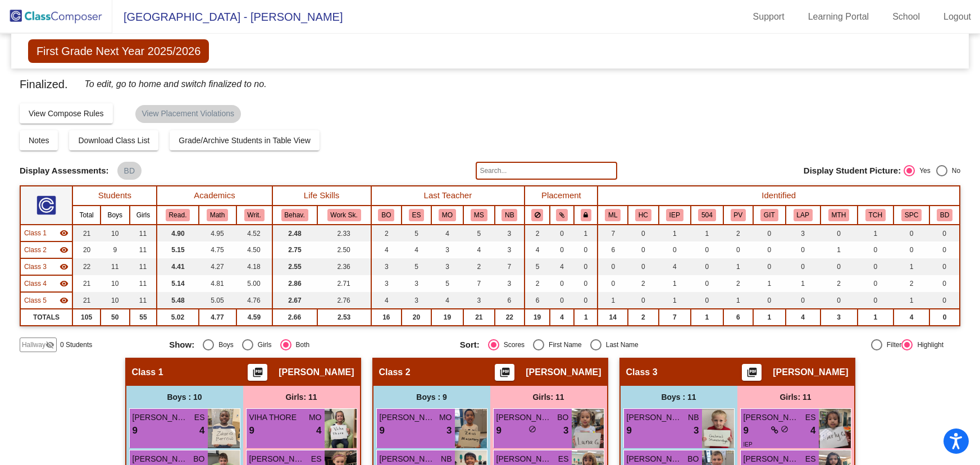 The height and width of the screenshot is (465, 980). Describe the element at coordinates (254, 267) in the screenshot. I see `td: 4.18` at that location.